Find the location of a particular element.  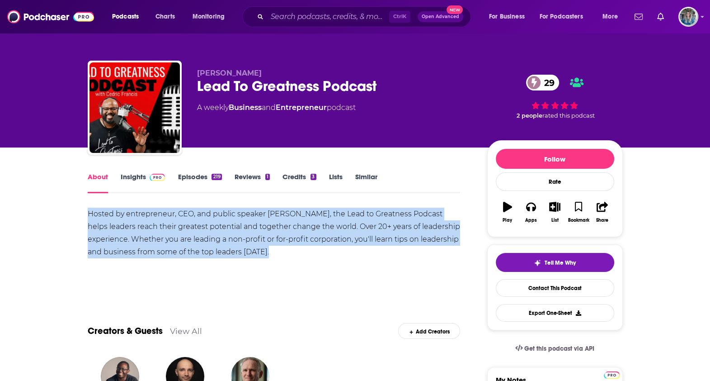

span: and is located at coordinates (268, 107).